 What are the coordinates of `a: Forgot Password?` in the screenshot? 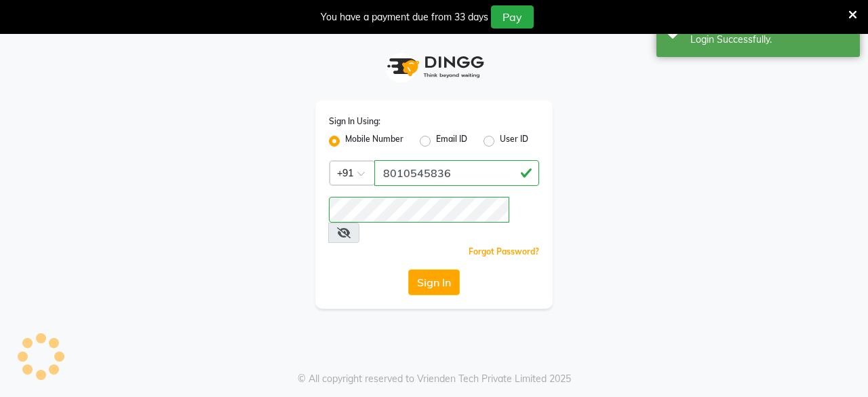 It's located at (503, 251).